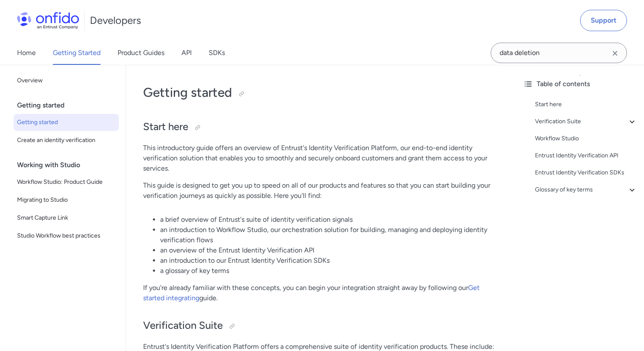 The image size is (644, 351). Describe the element at coordinates (559, 53) in the screenshot. I see `input: Onfido search input field` at that location.